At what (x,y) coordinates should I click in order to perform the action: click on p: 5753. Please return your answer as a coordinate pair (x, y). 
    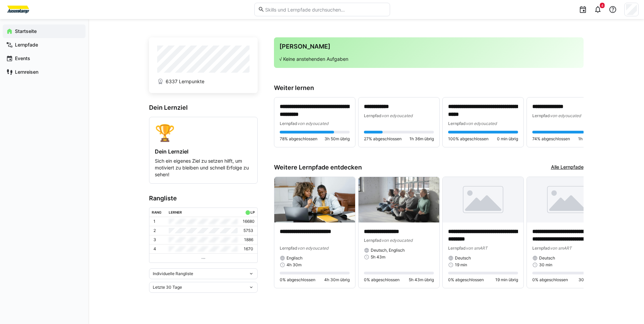
    Looking at the image, I should click on (248, 231).